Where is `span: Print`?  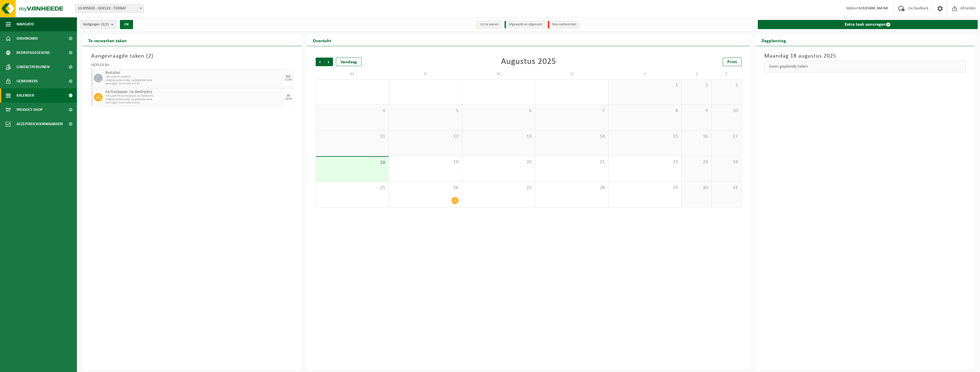
span: Print is located at coordinates (732, 62).